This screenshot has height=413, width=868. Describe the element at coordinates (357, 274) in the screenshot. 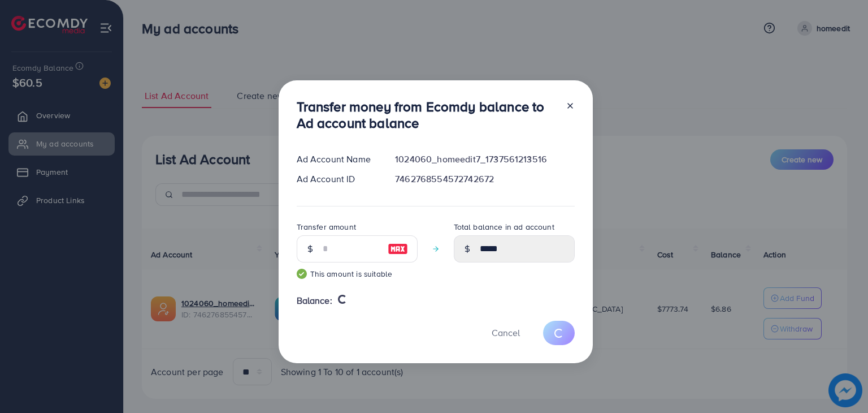

I see `small: This amount is suitable` at that location.